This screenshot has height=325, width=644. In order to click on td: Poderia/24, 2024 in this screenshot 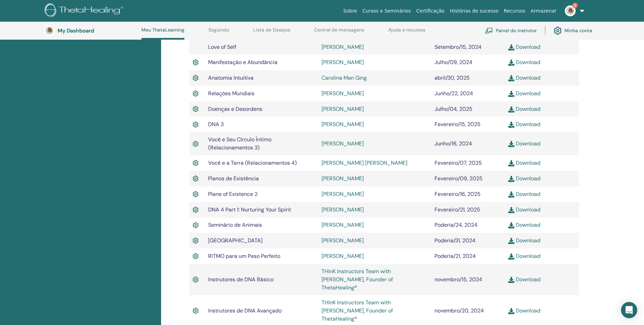, I will do `click(468, 225)`.